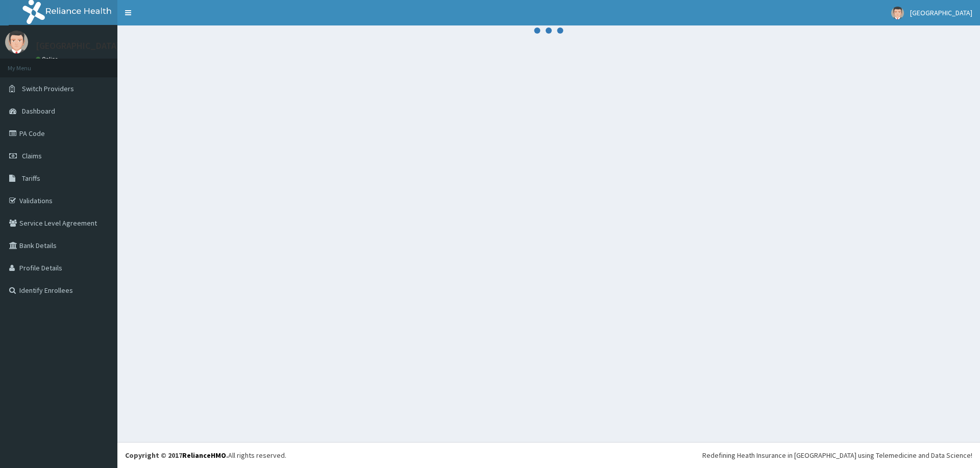  What do you see at coordinates (48, 59) in the screenshot?
I see `a: Online` at bounding box center [48, 59].